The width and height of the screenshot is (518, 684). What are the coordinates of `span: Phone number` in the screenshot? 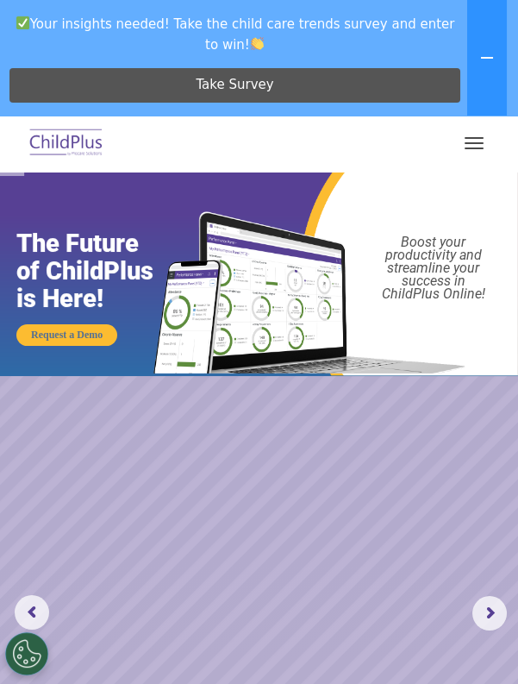 It's located at (250, 191).